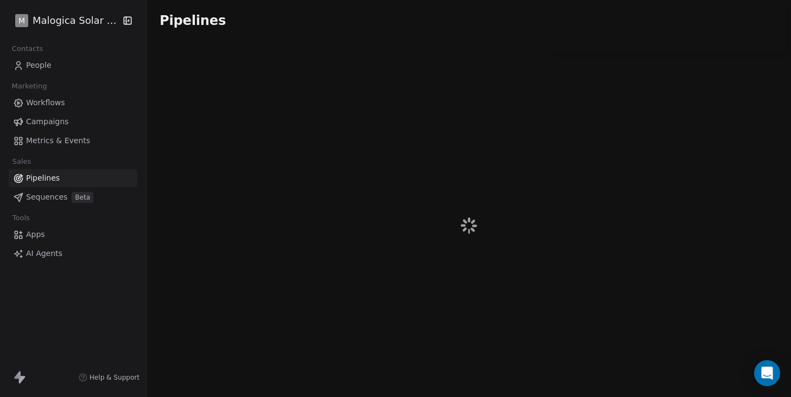 This screenshot has height=397, width=791. I want to click on a: SequencesBeta, so click(73, 197).